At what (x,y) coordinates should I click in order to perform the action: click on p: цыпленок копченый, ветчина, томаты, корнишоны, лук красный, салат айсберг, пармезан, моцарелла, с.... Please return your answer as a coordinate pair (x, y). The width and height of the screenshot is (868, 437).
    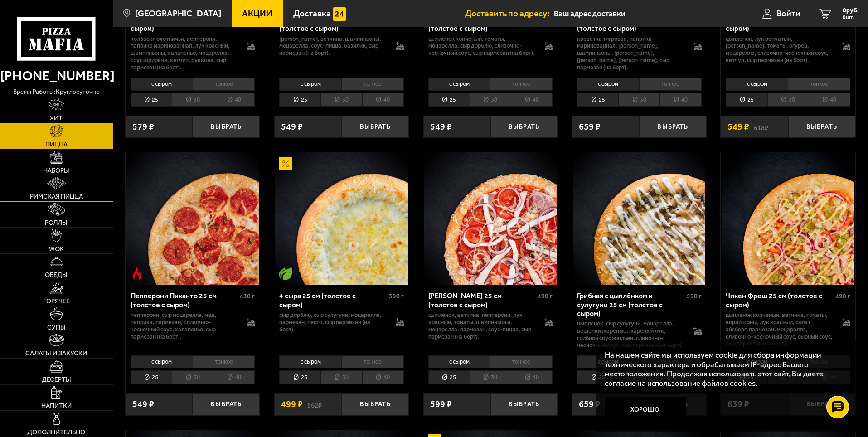
    Looking at the image, I should click on (779, 329).